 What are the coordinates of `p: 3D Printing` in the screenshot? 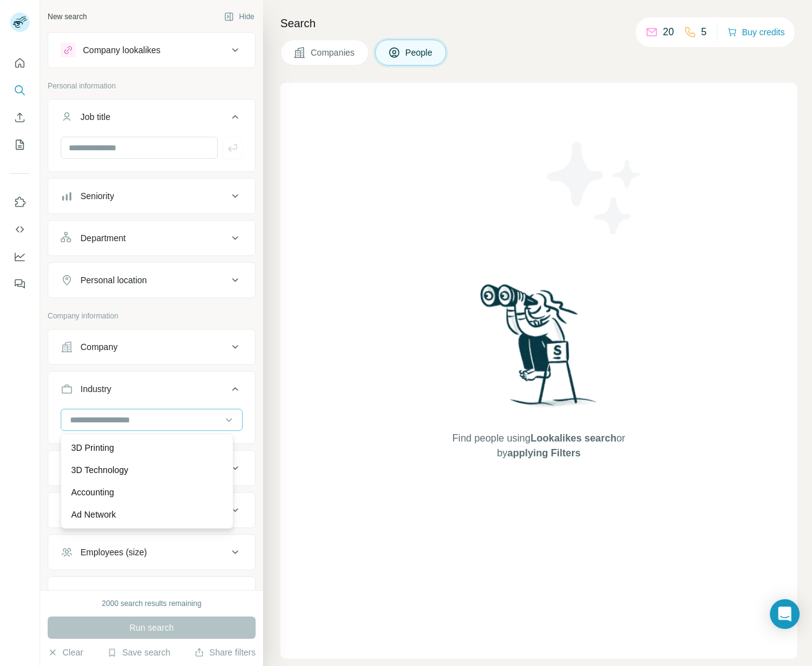 It's located at (92, 447).